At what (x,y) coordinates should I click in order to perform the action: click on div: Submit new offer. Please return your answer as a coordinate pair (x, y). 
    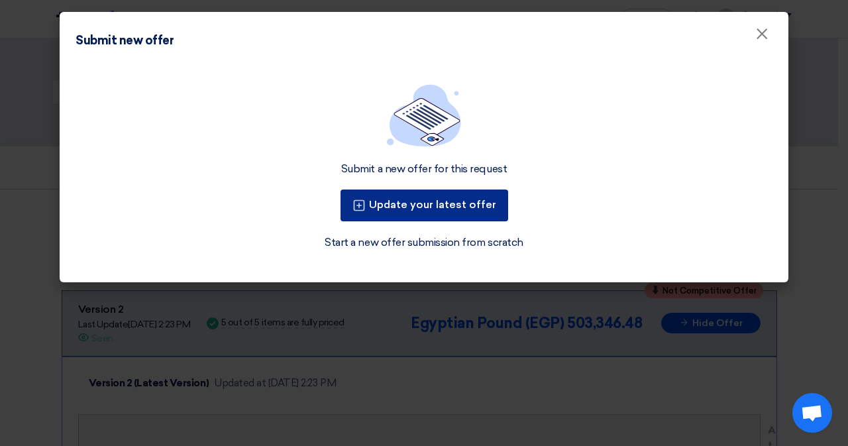
    Looking at the image, I should click on (125, 40).